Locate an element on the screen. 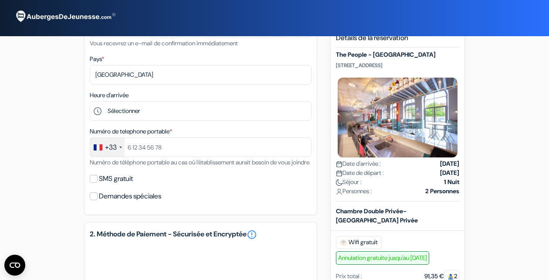  strong: 1 Nuit is located at coordinates (451, 182).